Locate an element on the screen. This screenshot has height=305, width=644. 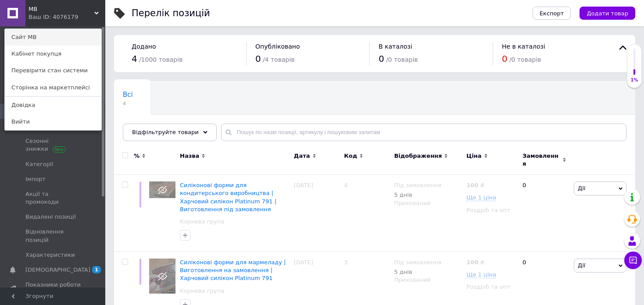
span: Код is located at coordinates (351, 156).